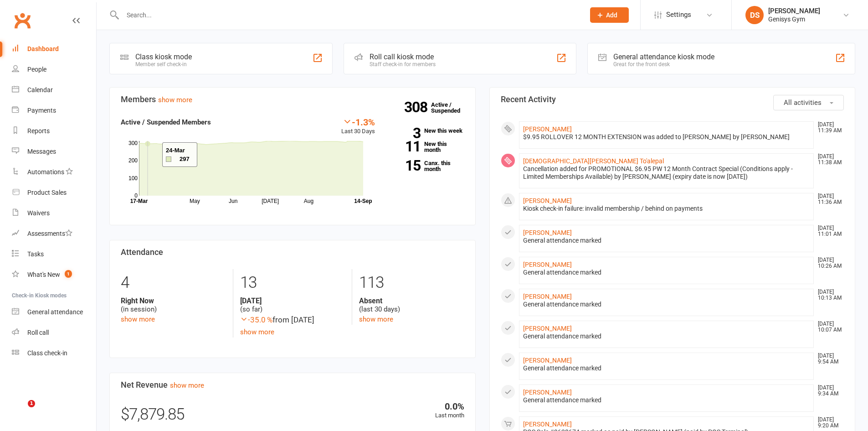 Image resolution: width=868 pixels, height=431 pixels. I want to click on span: -35.0 %, so click(256, 320).